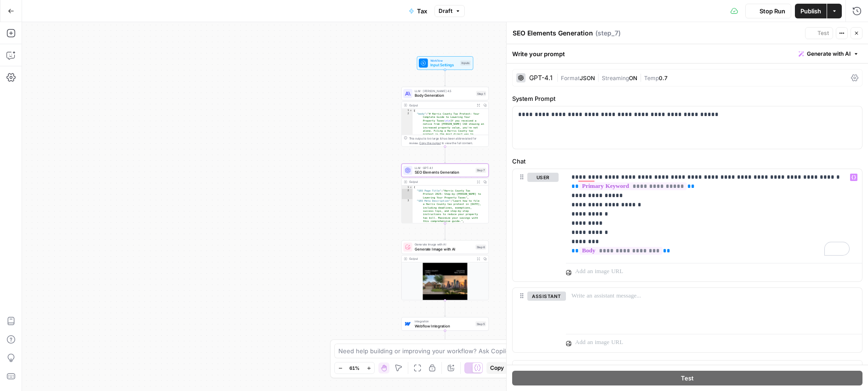 The image size is (868, 391). What do you see at coordinates (688, 54) in the screenshot?
I see `div: Write your prompt` at bounding box center [688, 54].